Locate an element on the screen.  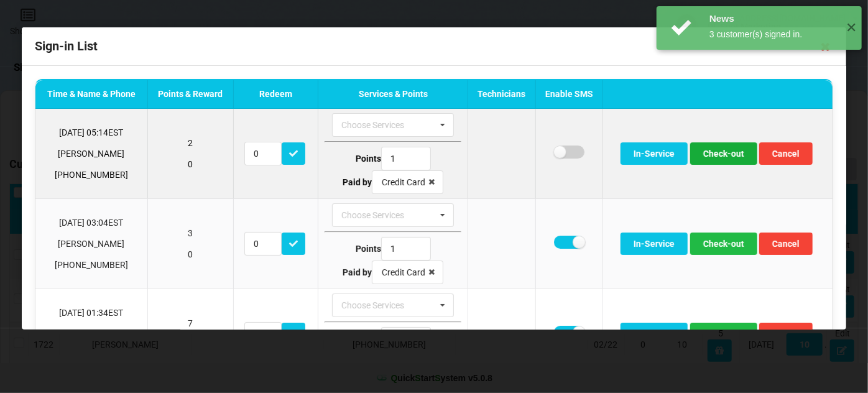
p: 3 is located at coordinates (191, 233).